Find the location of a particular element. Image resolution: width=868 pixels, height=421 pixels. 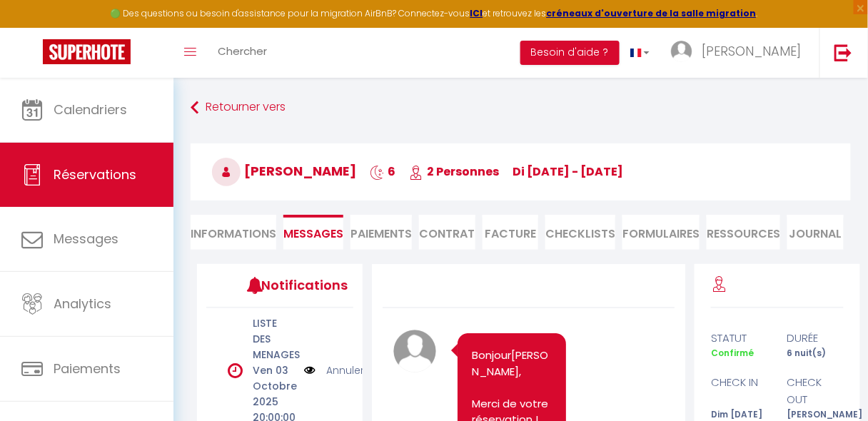

p: LISTE DES MENAGES is located at coordinates (275, 340).